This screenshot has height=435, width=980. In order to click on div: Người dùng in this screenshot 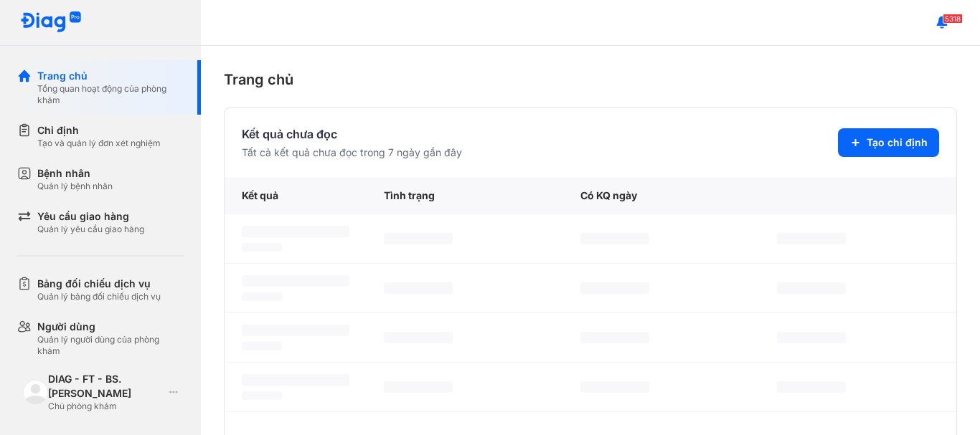, I will do `click(111, 327)`.